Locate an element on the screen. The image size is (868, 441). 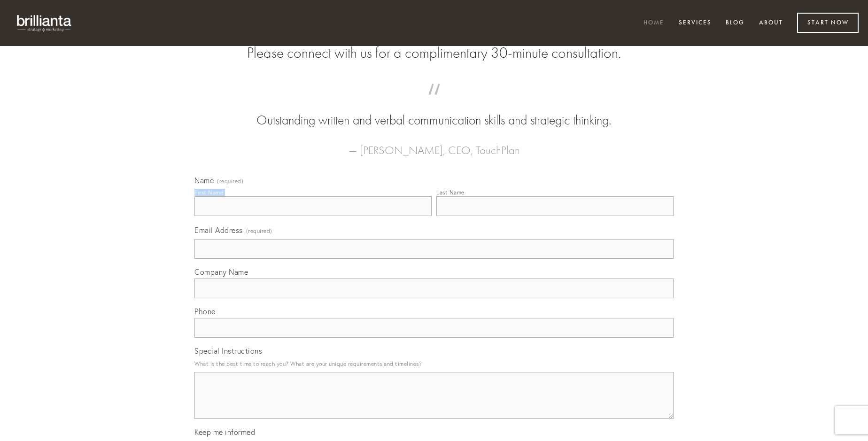
div: First Name is located at coordinates (208, 192).